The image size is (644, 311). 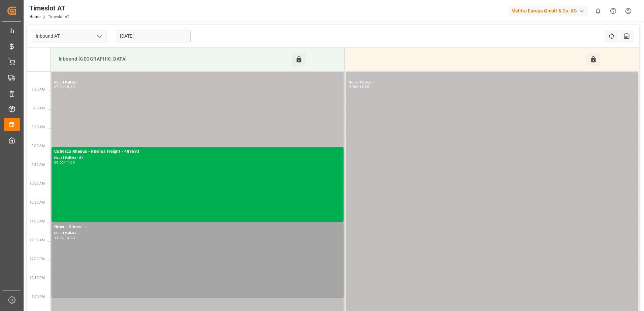 What do you see at coordinates (38, 146) in the screenshot?
I see `span: 9:00 AM` at bounding box center [38, 146].